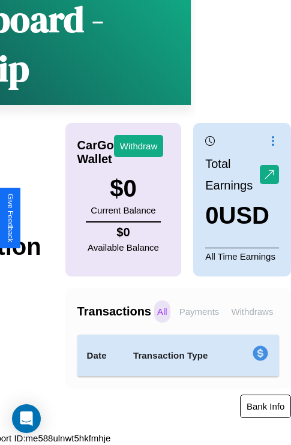  I want to click on div: Give Feedback, so click(10, 218).